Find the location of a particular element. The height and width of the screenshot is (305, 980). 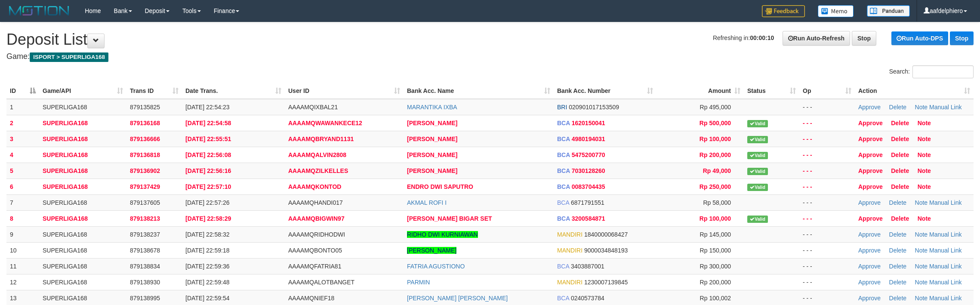

span: AAAAMQWAWANKECE12 is located at coordinates (325, 123).